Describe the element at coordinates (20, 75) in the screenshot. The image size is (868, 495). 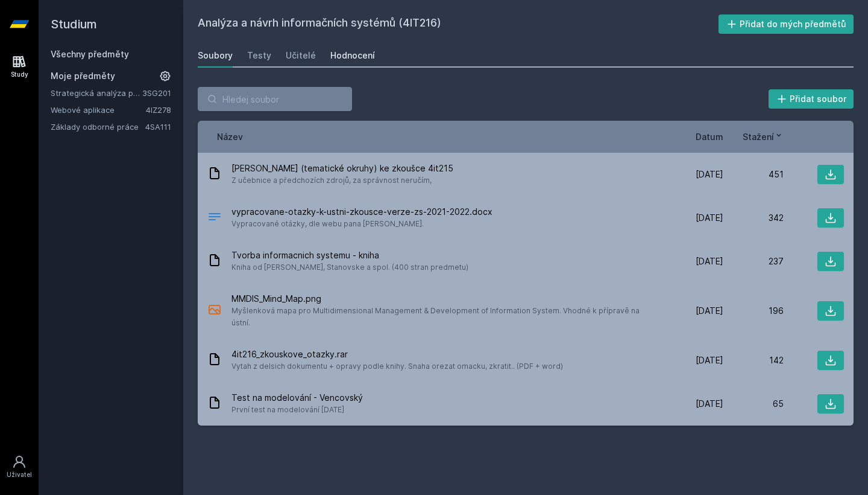
I see `div: Study` at that location.